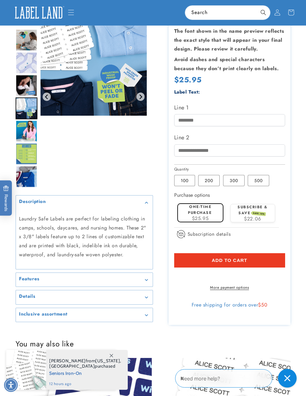 The width and height of the screenshot is (306, 396). I want to click on span: 50, so click(265, 305).